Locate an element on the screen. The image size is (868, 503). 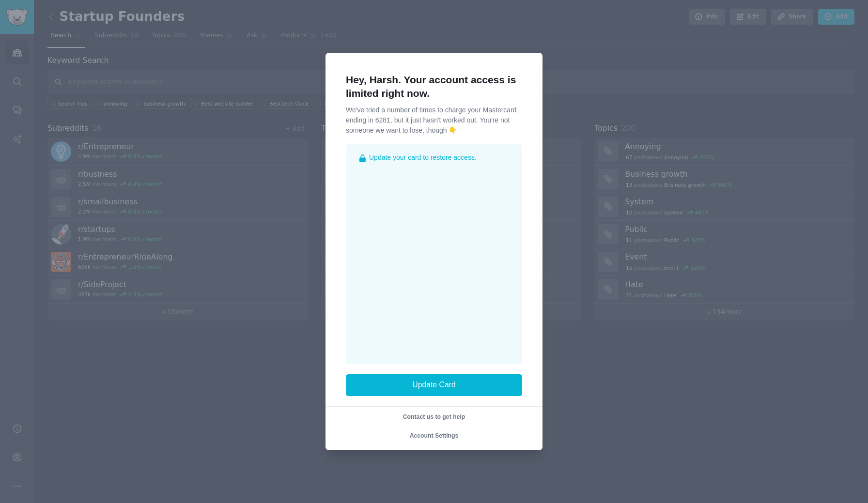
span: Account Settings is located at coordinates (434, 435).